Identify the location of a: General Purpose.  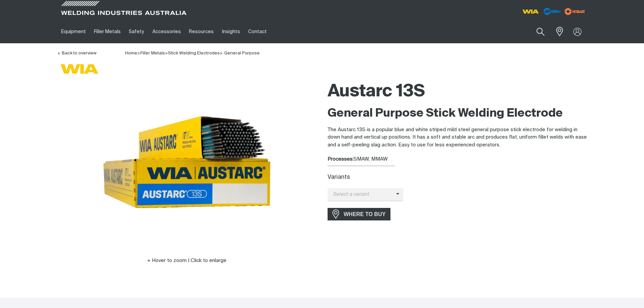
(242, 53).